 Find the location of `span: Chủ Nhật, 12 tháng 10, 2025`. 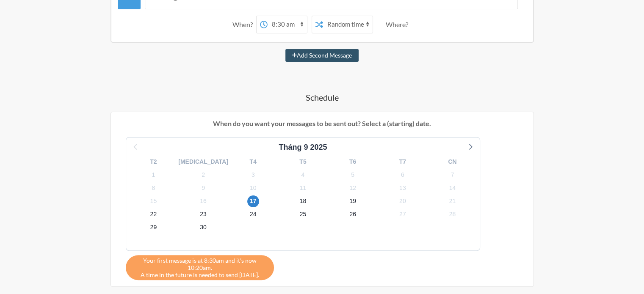

span: Chủ Nhật, 12 tháng 10, 2025 is located at coordinates (352, 188).